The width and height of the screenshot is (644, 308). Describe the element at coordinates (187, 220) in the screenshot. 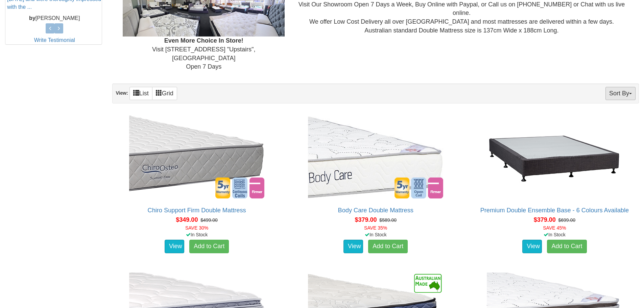

I see `span: $349.00` at that location.